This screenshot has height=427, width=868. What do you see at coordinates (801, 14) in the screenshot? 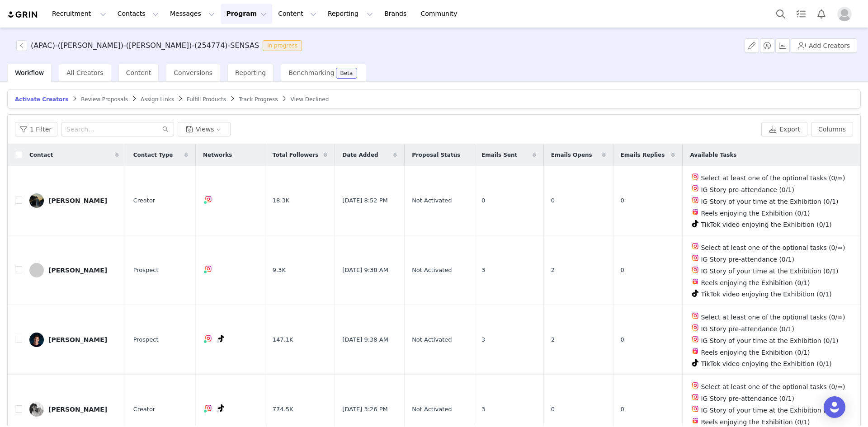
I see `a: Tasks` at bounding box center [801, 14].